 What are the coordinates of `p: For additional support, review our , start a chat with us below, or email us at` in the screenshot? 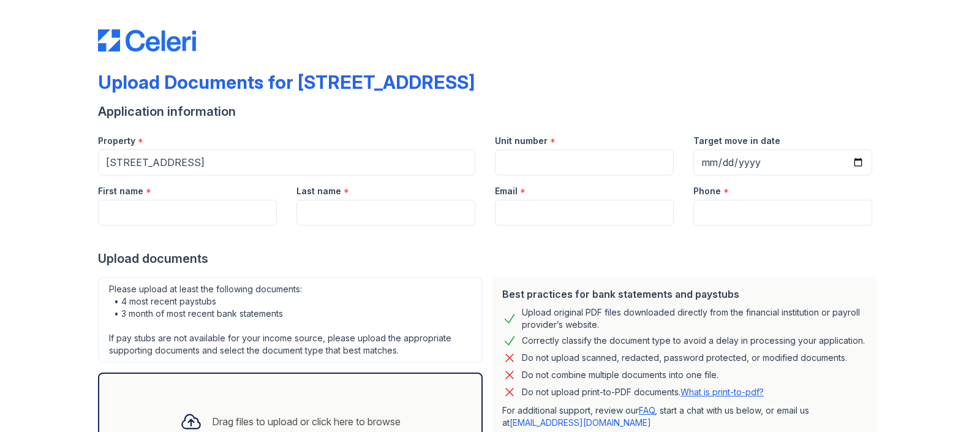 It's located at (685, 417).